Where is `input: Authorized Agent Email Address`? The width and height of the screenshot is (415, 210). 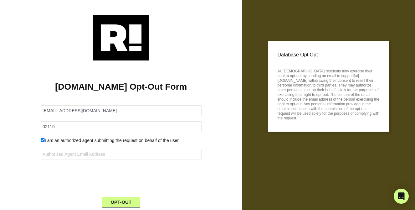
input: Authorized Agent Email Address is located at coordinates (121, 154).